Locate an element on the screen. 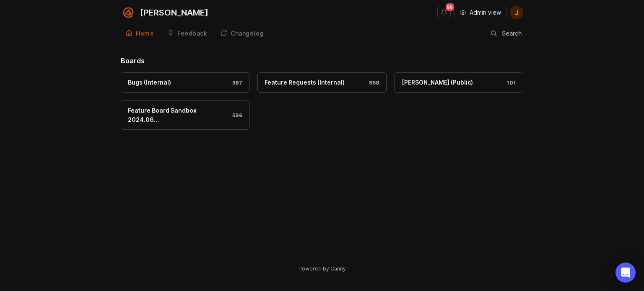  div: 958 is located at coordinates (372, 82).